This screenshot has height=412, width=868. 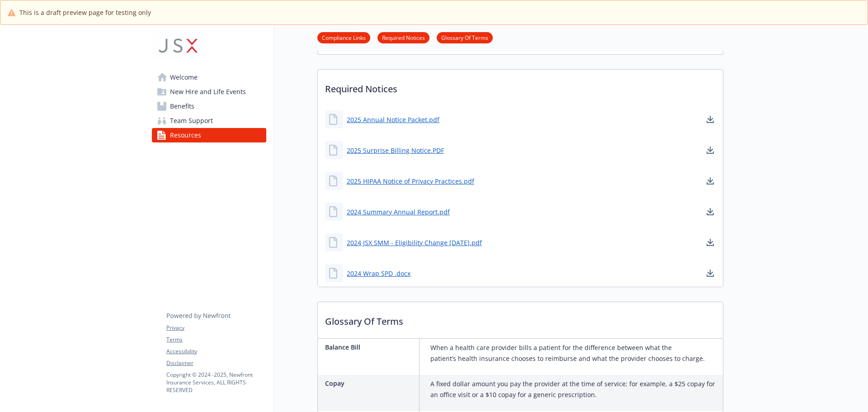 I want to click on a: Resources, so click(x=209, y=135).